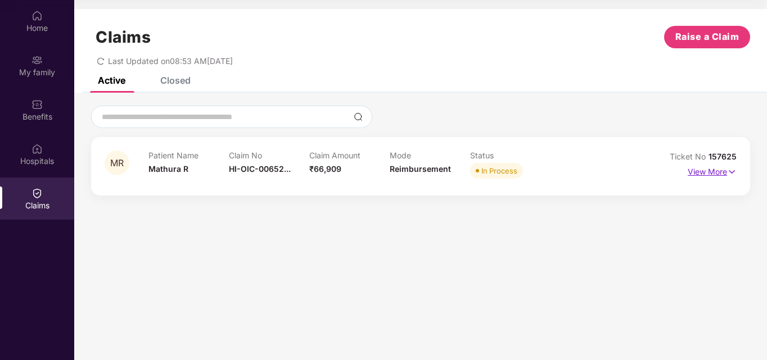 The height and width of the screenshot is (360, 767). I want to click on div: Closed, so click(175, 80).